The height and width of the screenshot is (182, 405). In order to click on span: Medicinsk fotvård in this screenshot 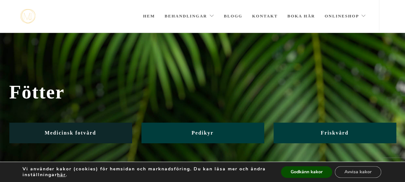, I will do `click(71, 132)`.